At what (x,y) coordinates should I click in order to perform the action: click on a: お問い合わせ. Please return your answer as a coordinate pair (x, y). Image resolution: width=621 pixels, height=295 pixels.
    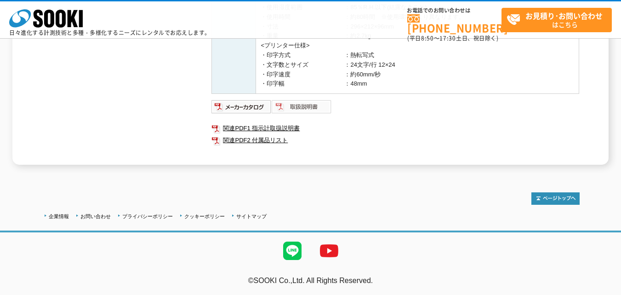
    Looking at the image, I should click on (96, 216).